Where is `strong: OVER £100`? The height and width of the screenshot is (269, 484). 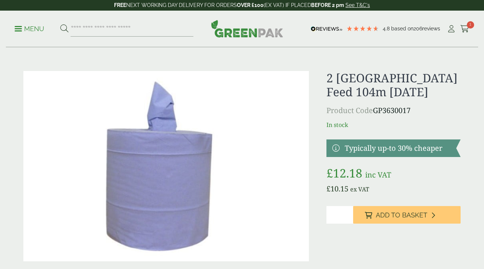 strong: OVER £100 is located at coordinates (250, 5).